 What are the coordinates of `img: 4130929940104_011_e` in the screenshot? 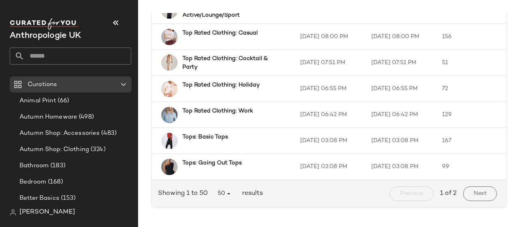 It's located at (169, 63).